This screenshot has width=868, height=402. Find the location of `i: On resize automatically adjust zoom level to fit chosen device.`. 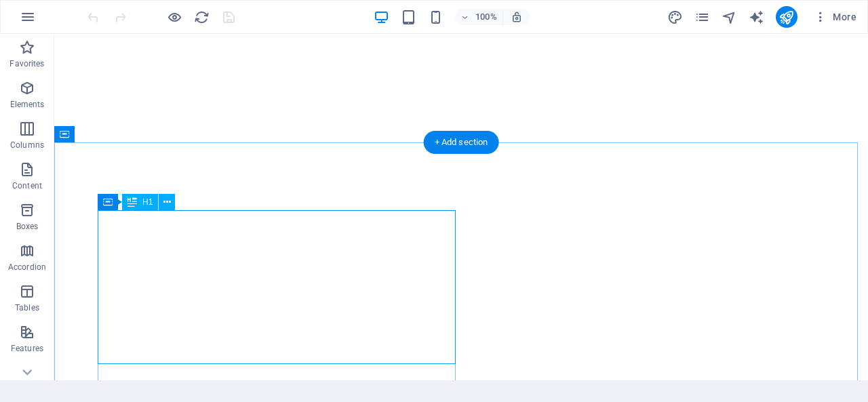

i: On resize automatically adjust zoom level to fit chosen device. is located at coordinates (516, 17).